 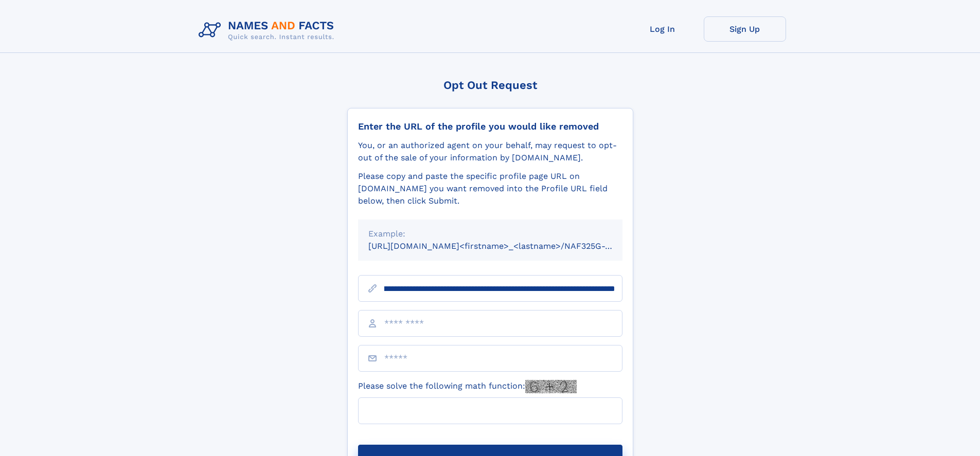 What do you see at coordinates (490, 151) in the screenshot?
I see `div: You, or an authorized agent on your behalf, may request to opt-out of the sale of your informatio...` at bounding box center [490, 151].